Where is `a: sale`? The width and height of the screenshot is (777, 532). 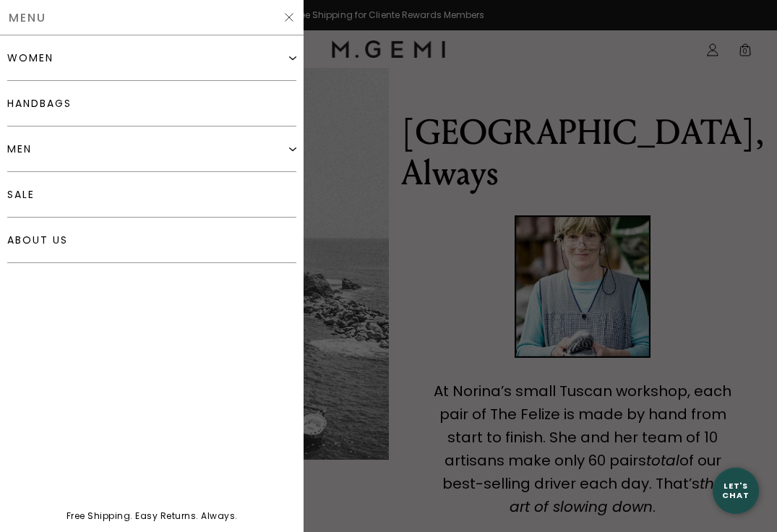
a: sale is located at coordinates (152, 194).